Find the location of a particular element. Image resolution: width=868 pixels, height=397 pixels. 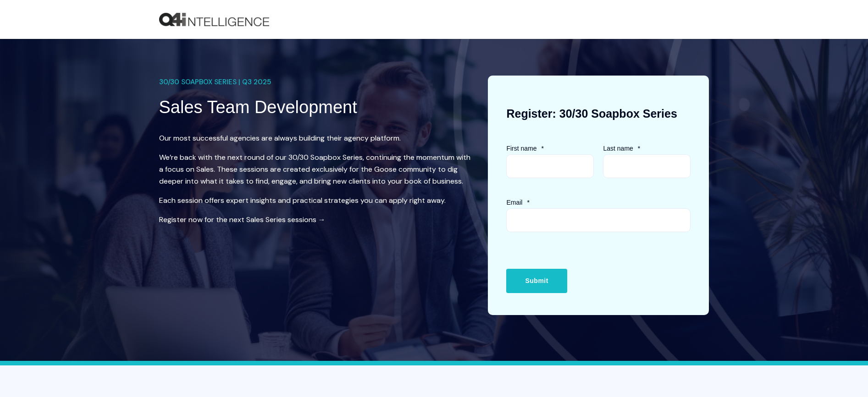

p: Each session offers expert insights and practical strategies you can apply right away. is located at coordinates (316, 201).